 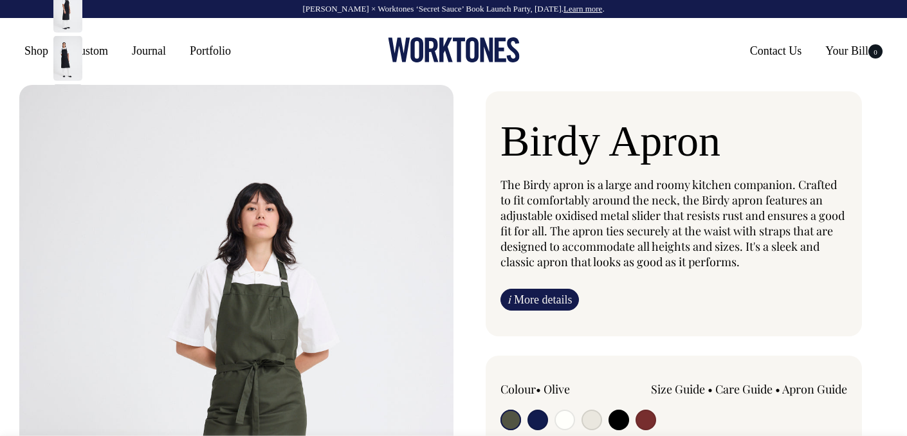 What do you see at coordinates (775, 51) in the screenshot?
I see `a: Contact Us` at bounding box center [775, 51].